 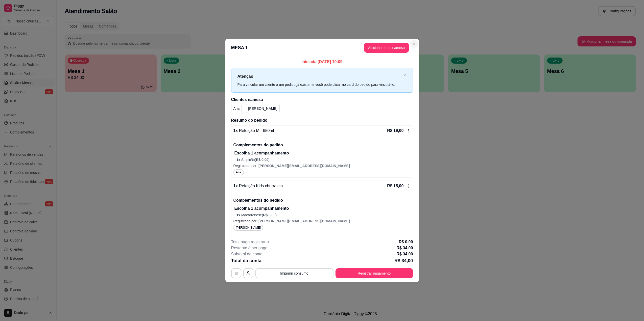 What do you see at coordinates (247, 254) in the screenshot?
I see `p: Subtotal da conta` at bounding box center [247, 254].